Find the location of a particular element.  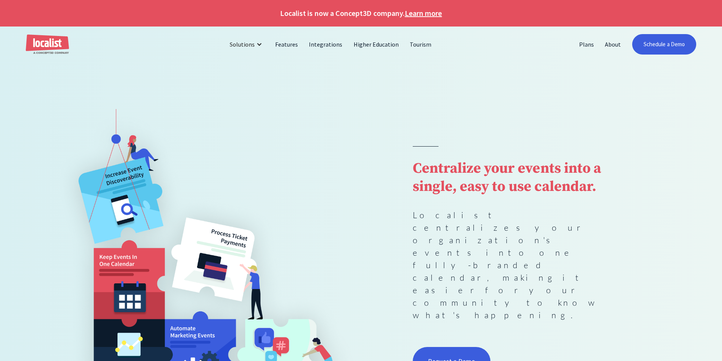

a: About is located at coordinates (613, 44).